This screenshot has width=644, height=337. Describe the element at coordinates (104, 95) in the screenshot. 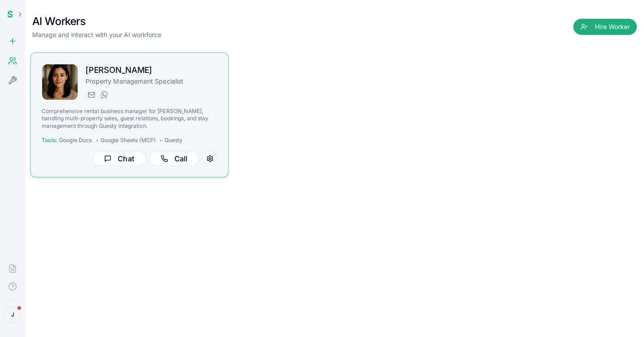

I see `button: WhatsApp` at that location.